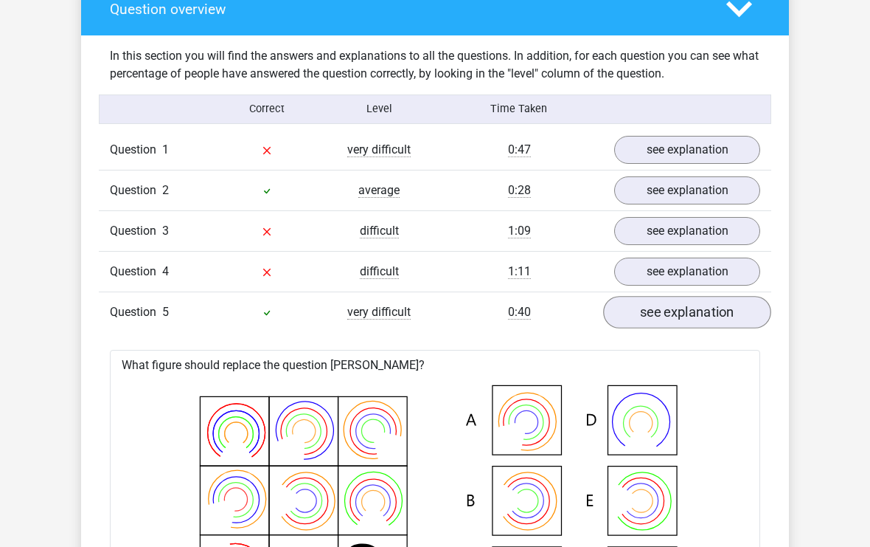  What do you see at coordinates (435, 65) in the screenshot?
I see `div: In this section you will find the answers and explanations to all the questions. In addition, for...` at bounding box center [435, 65].